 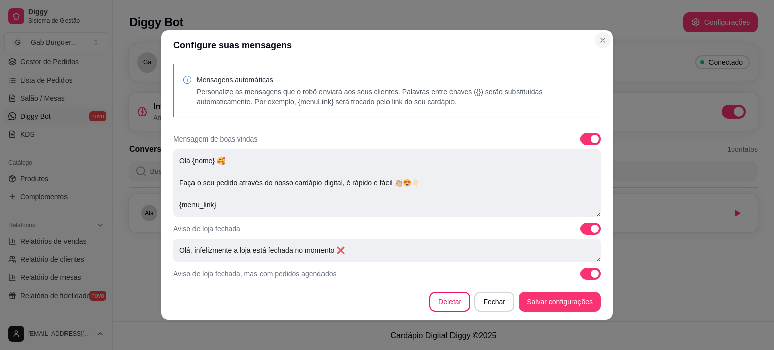 I want to click on button: Deletar, so click(x=450, y=302).